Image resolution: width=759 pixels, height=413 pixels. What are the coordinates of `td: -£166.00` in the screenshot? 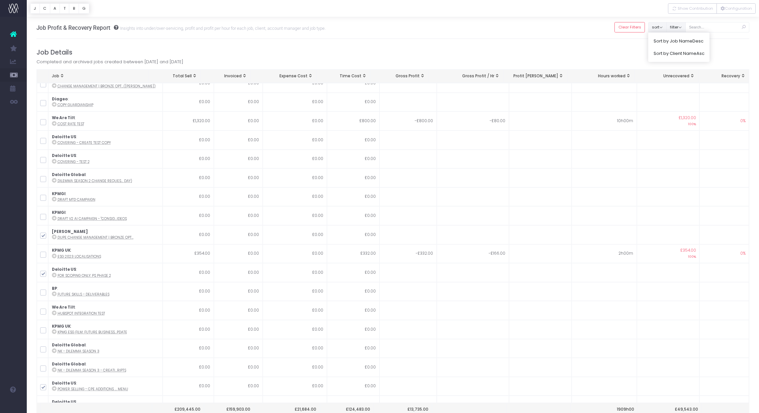 It's located at (473, 254).